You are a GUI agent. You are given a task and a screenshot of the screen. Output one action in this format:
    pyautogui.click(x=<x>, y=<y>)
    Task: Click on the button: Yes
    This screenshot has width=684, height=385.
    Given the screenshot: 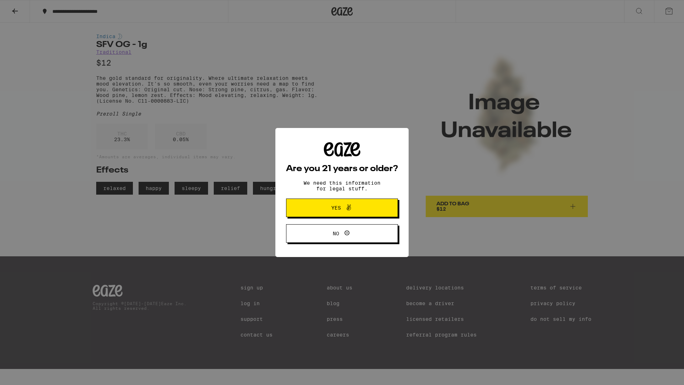 What is the action you would take?
    pyautogui.click(x=342, y=208)
    